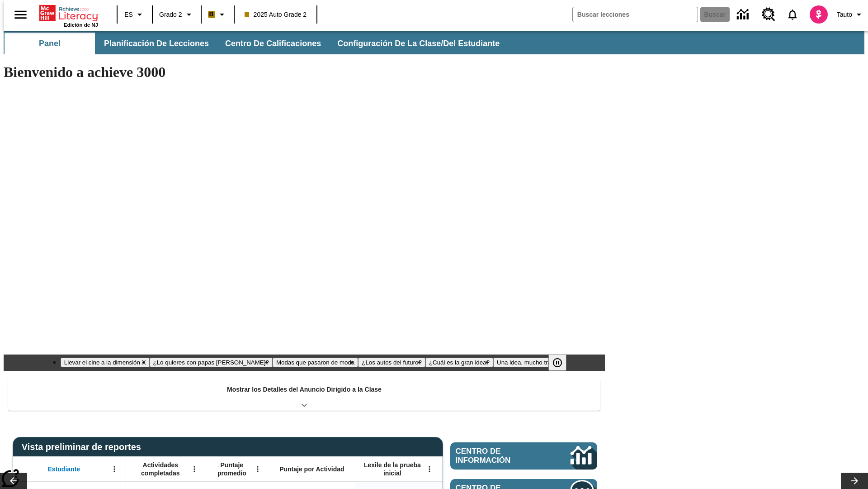  Describe the element at coordinates (176, 14) in the screenshot. I see `button: Grado: Grado 2, Elige un grado` at that location.